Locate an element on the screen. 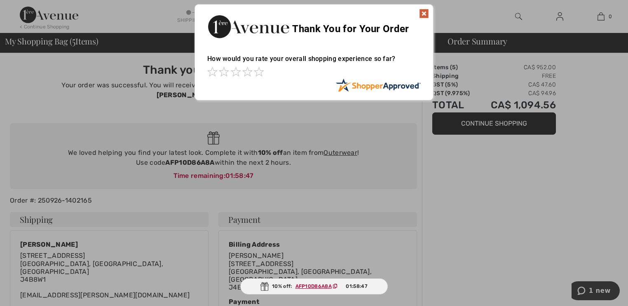 The width and height of the screenshot is (628, 306). ins: AFP10D86A8A is located at coordinates (314, 286).